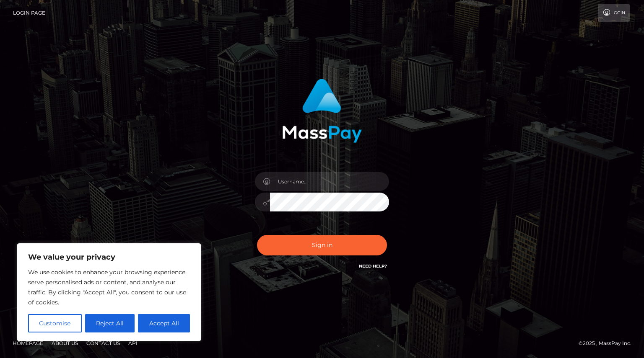  What do you see at coordinates (164, 324) in the screenshot?
I see `button: Accept All` at bounding box center [164, 324].